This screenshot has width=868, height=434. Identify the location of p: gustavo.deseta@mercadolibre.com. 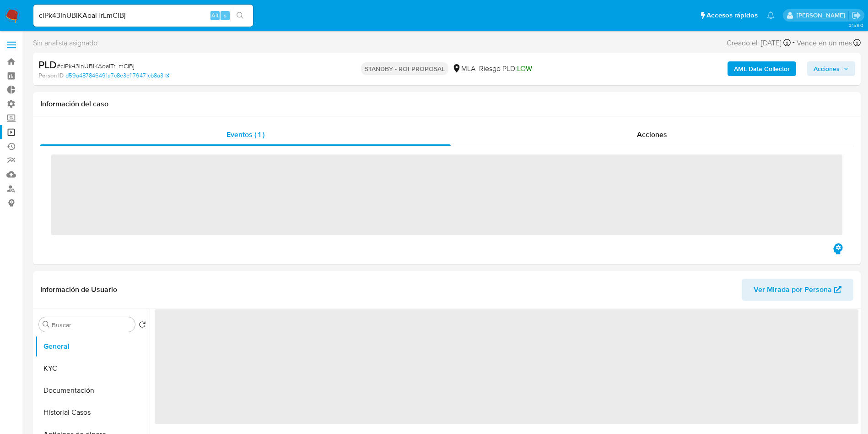
(822, 15).